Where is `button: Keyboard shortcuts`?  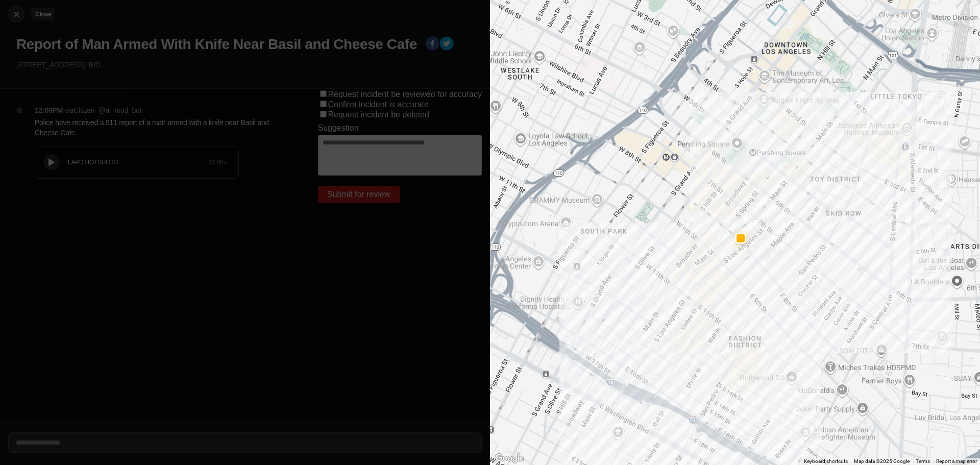 button: Keyboard shortcuts is located at coordinates (826, 462).